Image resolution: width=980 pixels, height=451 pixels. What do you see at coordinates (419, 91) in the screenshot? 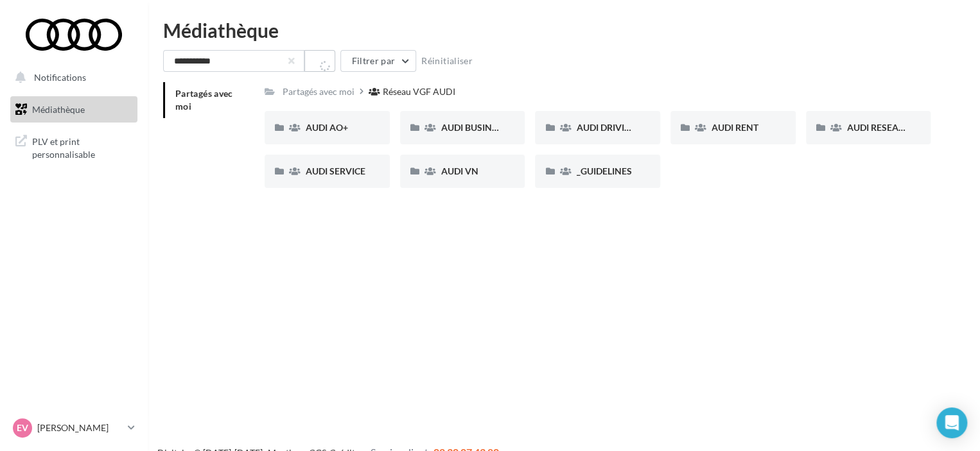
I see `div: Réseau VGF AUDI` at bounding box center [419, 91].